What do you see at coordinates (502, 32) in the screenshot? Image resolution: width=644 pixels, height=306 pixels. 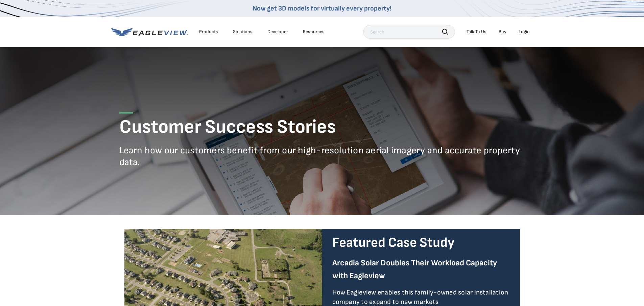 I see `a: Buy` at bounding box center [502, 32].